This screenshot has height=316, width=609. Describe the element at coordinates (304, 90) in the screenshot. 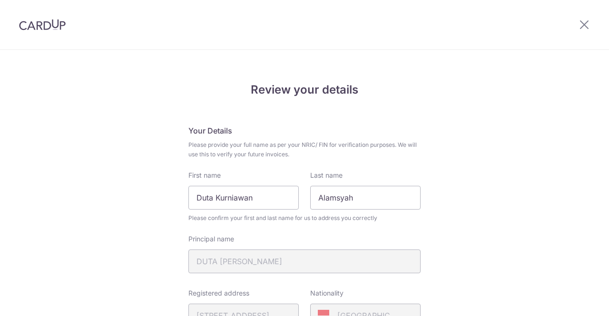

I see `h4: Review your details` at that location.